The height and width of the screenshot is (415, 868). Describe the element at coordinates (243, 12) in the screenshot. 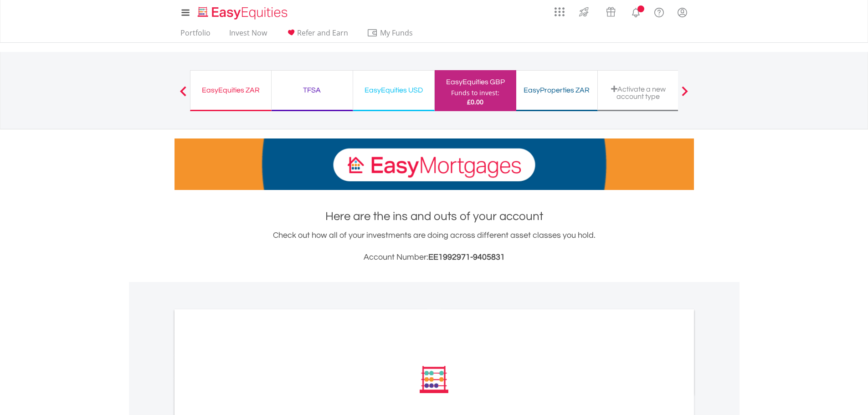

I see `img: EasyEquities_Logo.png` at that location.